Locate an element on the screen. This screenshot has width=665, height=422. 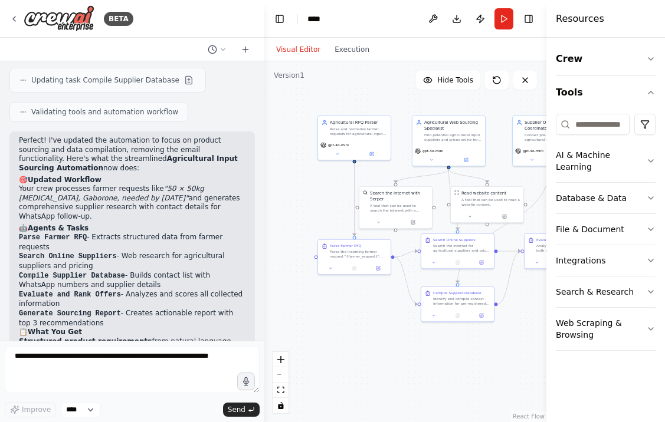
div: Supplier Outreach Coordinator is located at coordinates (553, 126).